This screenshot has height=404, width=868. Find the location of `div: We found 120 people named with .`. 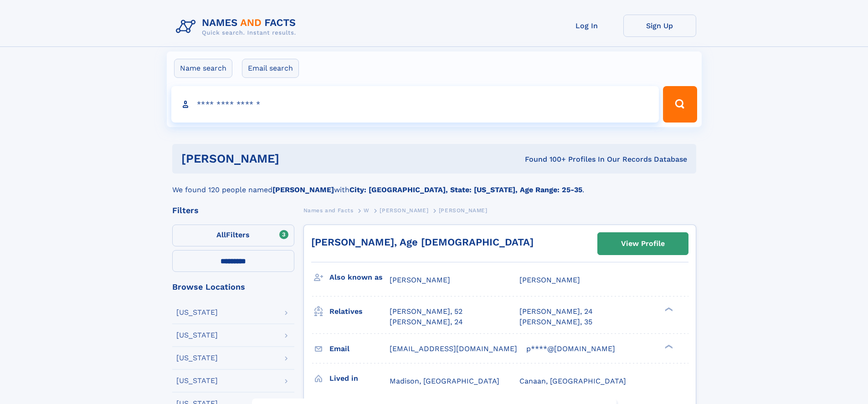

div: We found 120 people named with . is located at coordinates (434, 185).